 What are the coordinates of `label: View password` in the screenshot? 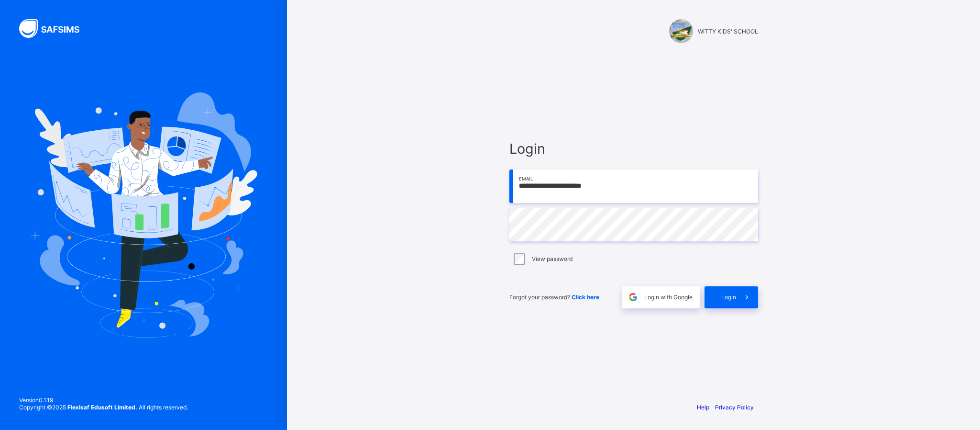 It's located at (552, 259).